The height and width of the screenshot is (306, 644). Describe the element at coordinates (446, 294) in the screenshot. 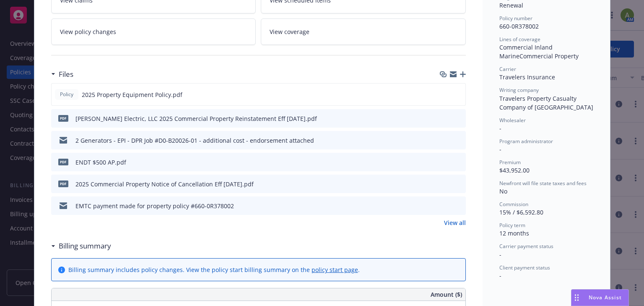

I see `span: Amount ($)` at that location.